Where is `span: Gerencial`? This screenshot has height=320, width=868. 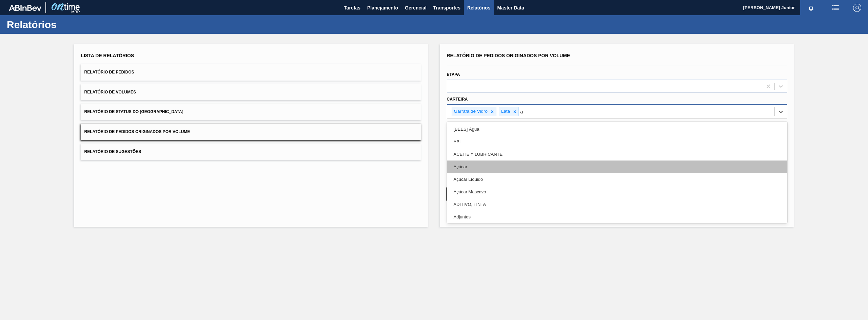
span: Gerencial is located at coordinates (416, 8).